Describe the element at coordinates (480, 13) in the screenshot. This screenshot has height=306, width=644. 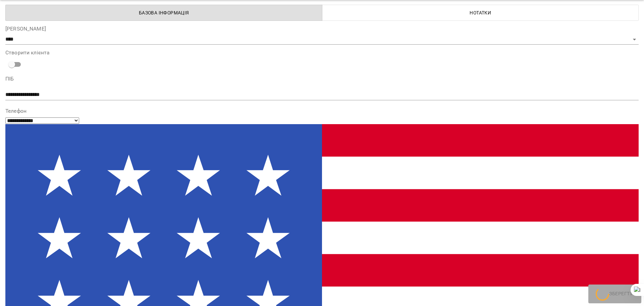
I see `button: Нотатки` at that location.